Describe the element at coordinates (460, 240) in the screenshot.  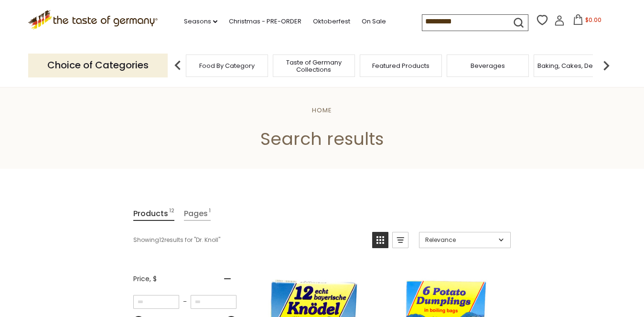
I see `span: Relevance` at that location.